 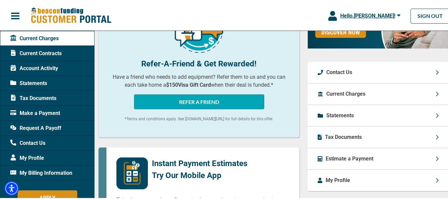 What do you see at coordinates (28, 142) in the screenshot?
I see `span: Contact Us` at bounding box center [28, 142].